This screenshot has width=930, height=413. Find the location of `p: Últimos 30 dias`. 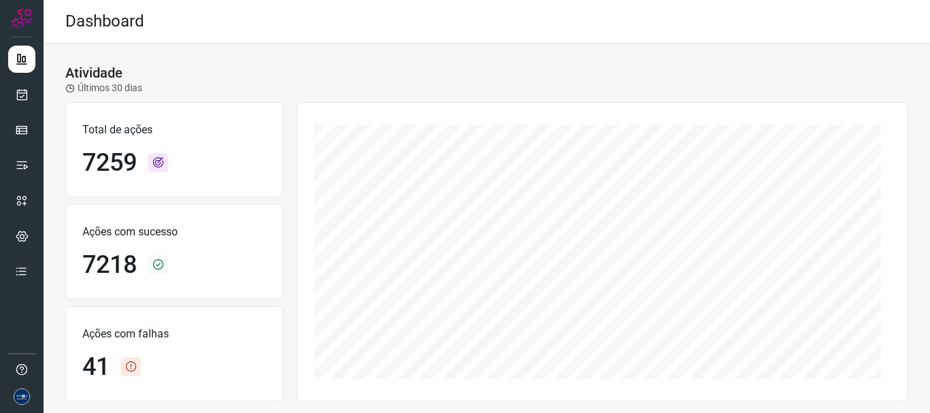

p: Últimos 30 dias is located at coordinates (103, 88).